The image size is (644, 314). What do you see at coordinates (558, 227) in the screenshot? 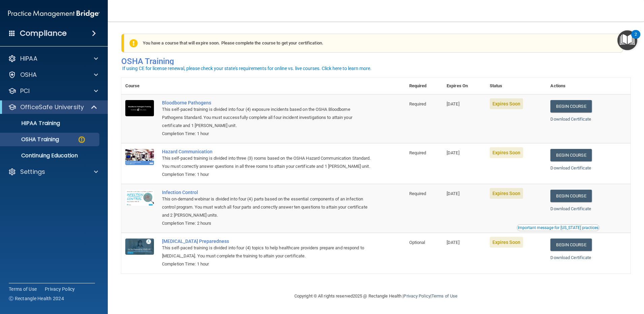
I see `button: Read this if you are a dental practitioner in the state of CA` at bounding box center [558, 227].